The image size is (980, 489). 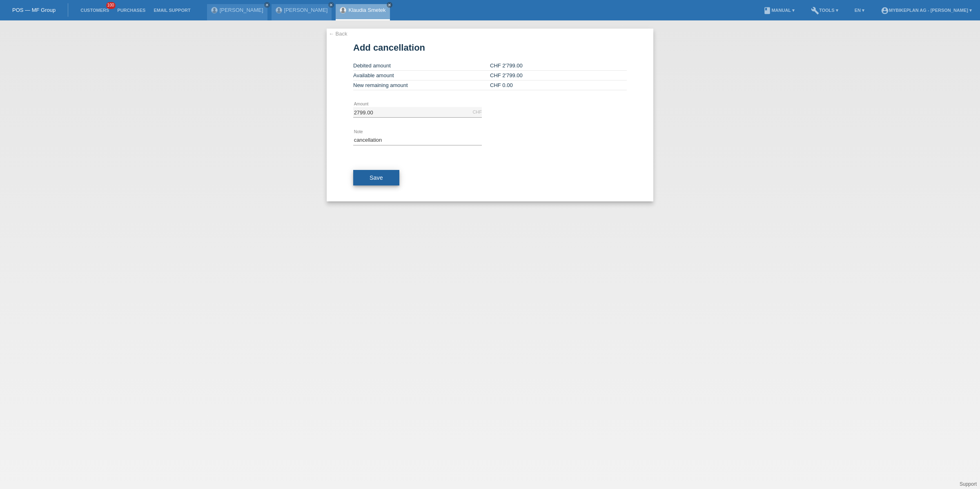 What do you see at coordinates (34, 10) in the screenshot?
I see `a: POS — MF Group` at bounding box center [34, 10].